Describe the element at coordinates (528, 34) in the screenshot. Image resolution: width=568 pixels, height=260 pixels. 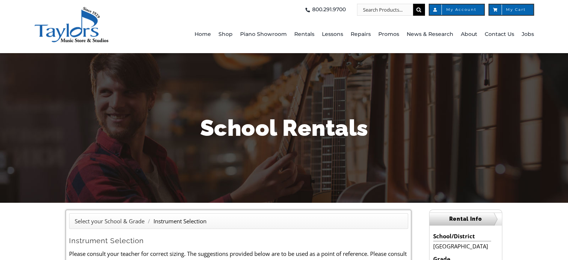
I see `span: Jobs` at that location.